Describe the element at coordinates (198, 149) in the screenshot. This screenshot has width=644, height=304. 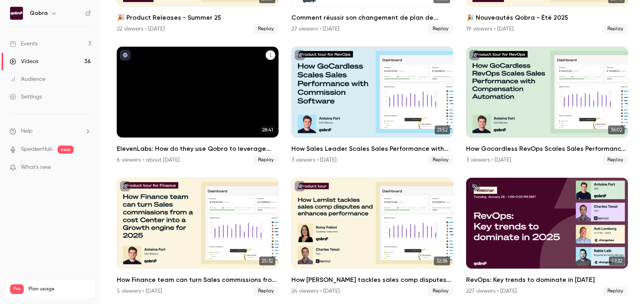
I see `h2: ElevenLabs: How do they use Qobra to leverage Sales compensation?` at that location.